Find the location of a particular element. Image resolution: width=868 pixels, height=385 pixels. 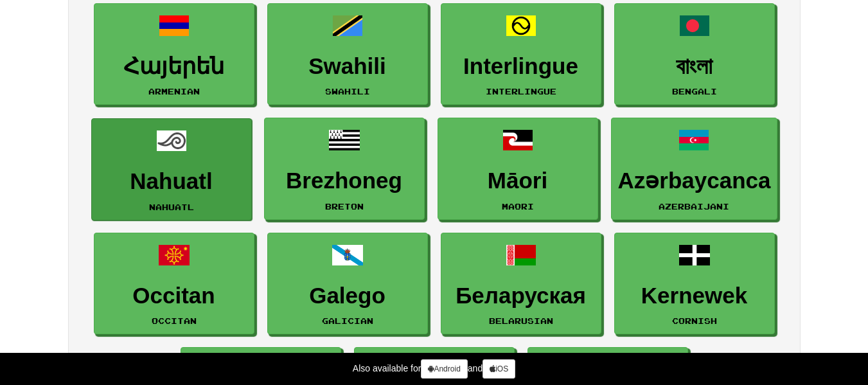

small: Occitan is located at coordinates (174, 321).